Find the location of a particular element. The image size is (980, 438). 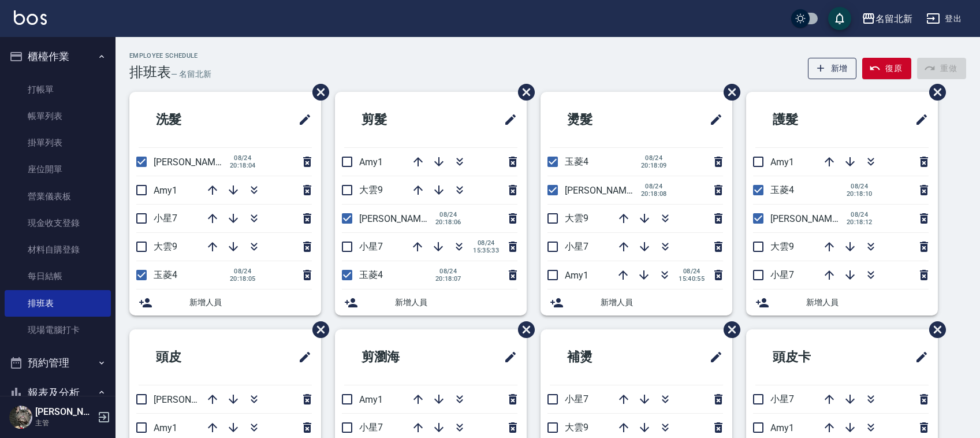

span: 20:18:09 is located at coordinates (654, 165).